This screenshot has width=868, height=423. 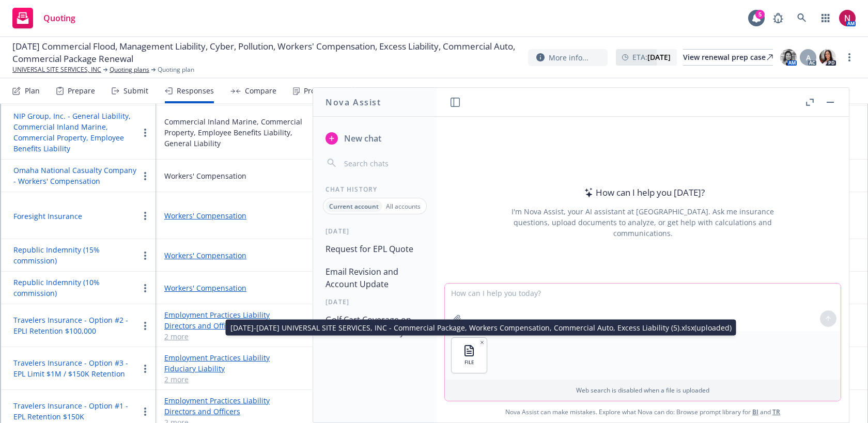 I want to click on div: Commercial Inland Marine, Commercial Property, Employee Benefits Liability, General Liability, so click(x=233, y=132).